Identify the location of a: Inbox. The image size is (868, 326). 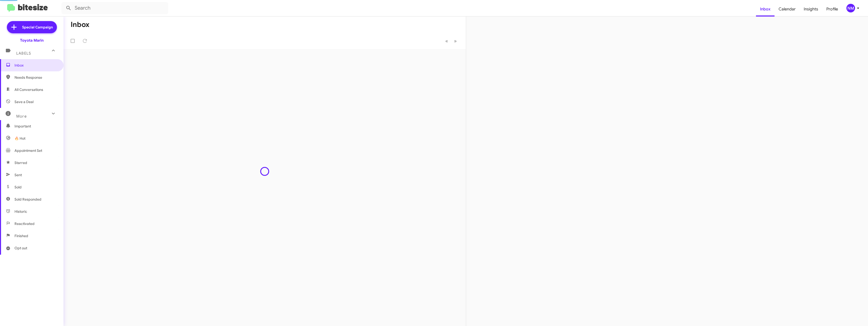
(766, 9).